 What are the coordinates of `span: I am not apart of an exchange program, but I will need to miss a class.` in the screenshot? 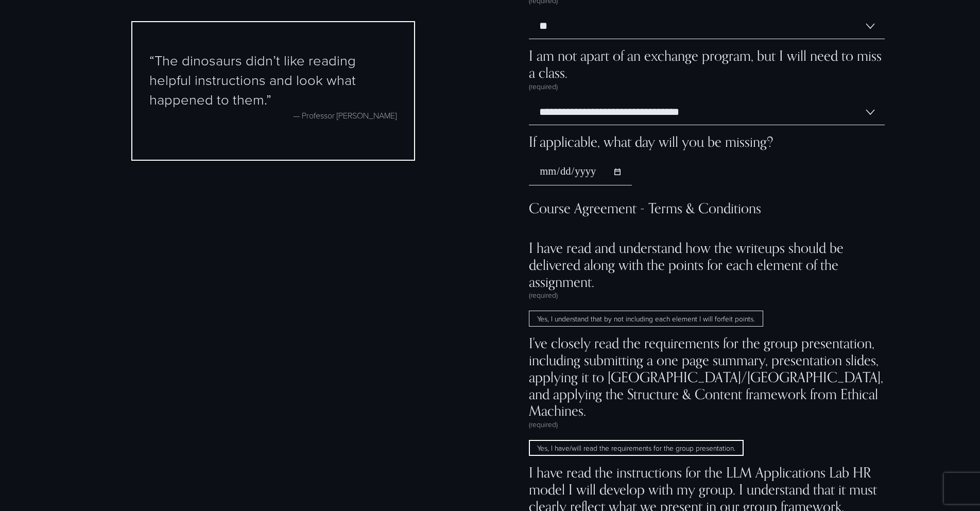 It's located at (707, 64).